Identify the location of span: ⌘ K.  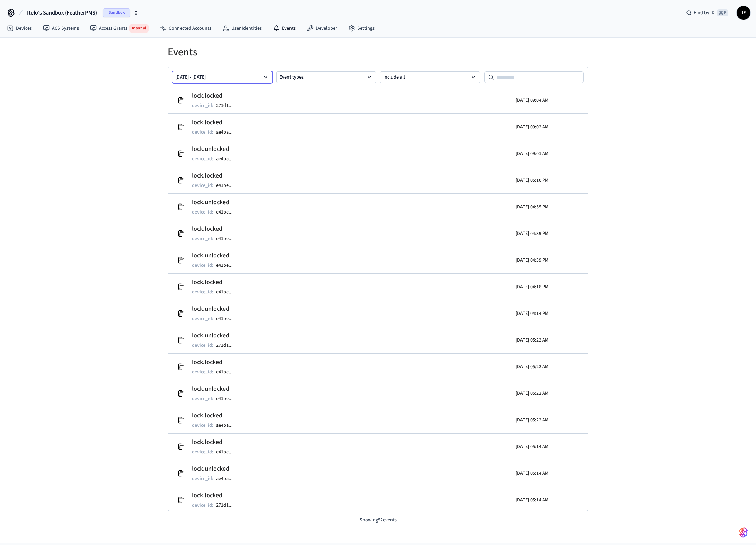
(723, 13).